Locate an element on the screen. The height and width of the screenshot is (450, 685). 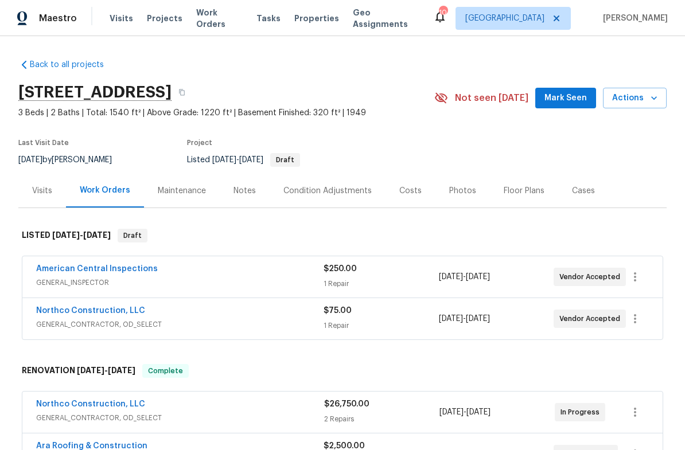
div: Cases is located at coordinates (583, 191).